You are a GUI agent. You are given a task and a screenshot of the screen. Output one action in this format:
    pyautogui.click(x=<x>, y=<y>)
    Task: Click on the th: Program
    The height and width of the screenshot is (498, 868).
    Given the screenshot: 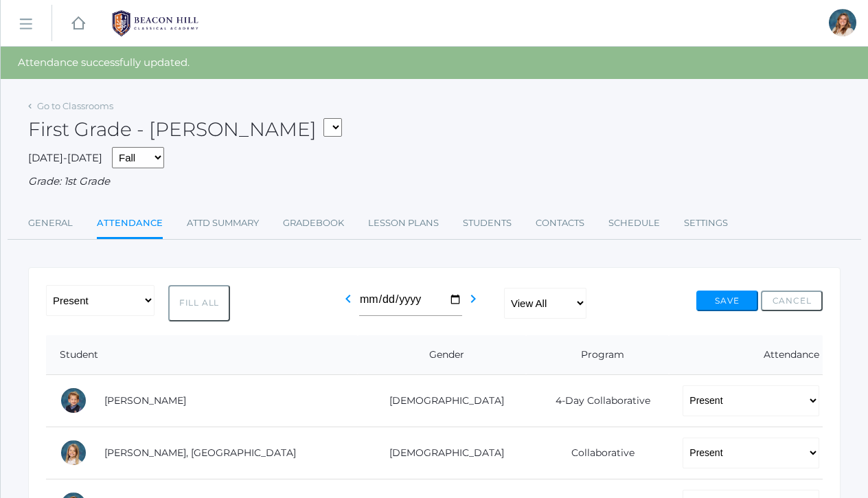 What is the action you would take?
    pyautogui.click(x=597, y=355)
    